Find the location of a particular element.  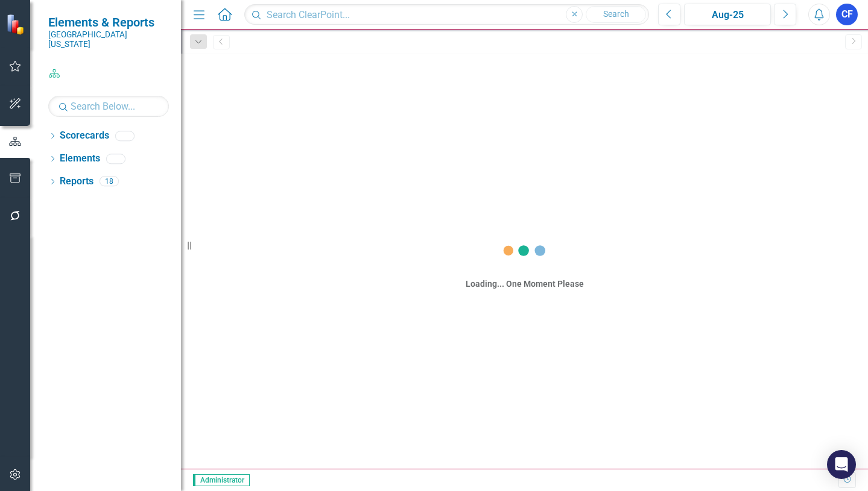

span: Administrator is located at coordinates (221, 480).